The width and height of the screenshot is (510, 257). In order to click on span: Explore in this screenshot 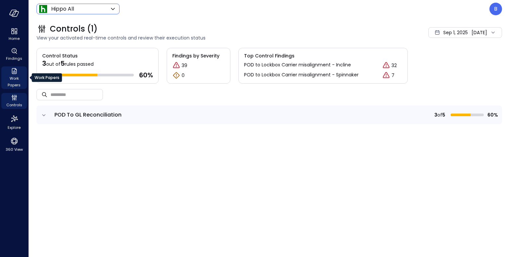, I will do `click(14, 127)`.